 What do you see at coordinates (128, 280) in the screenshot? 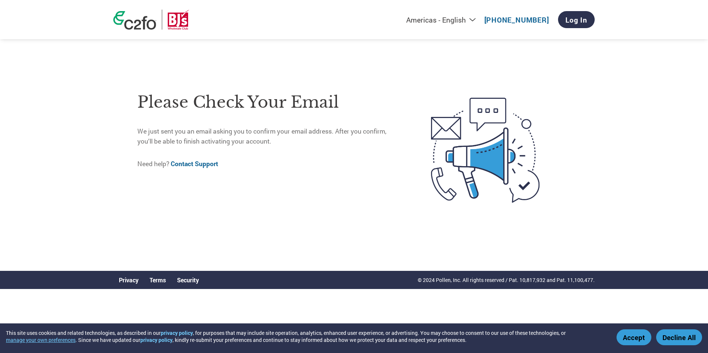
I see `a: Privacy` at bounding box center [128, 280].